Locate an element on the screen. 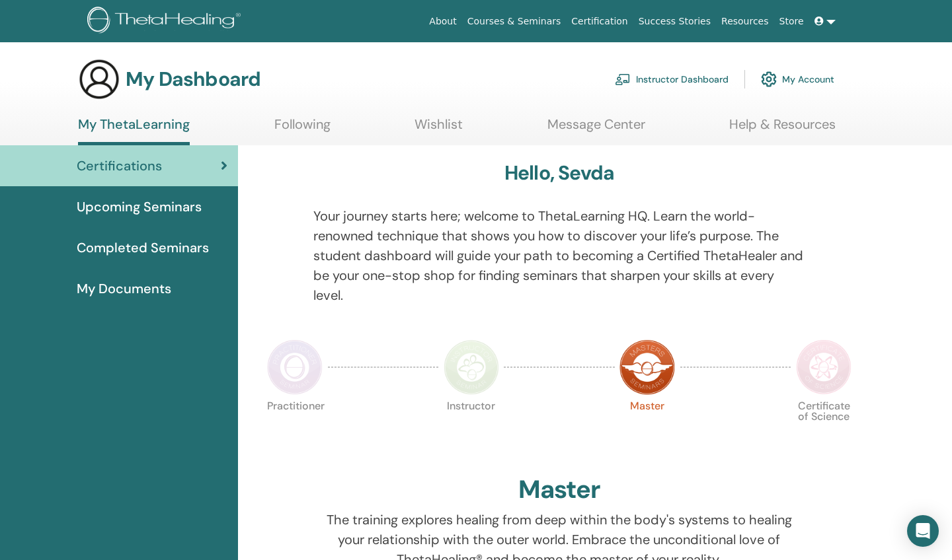 The width and height of the screenshot is (952, 560). p: Your journey starts here; welcome to ThetaLearning HQ. Learn the world-renowned technique that sh... is located at coordinates (559, 255).